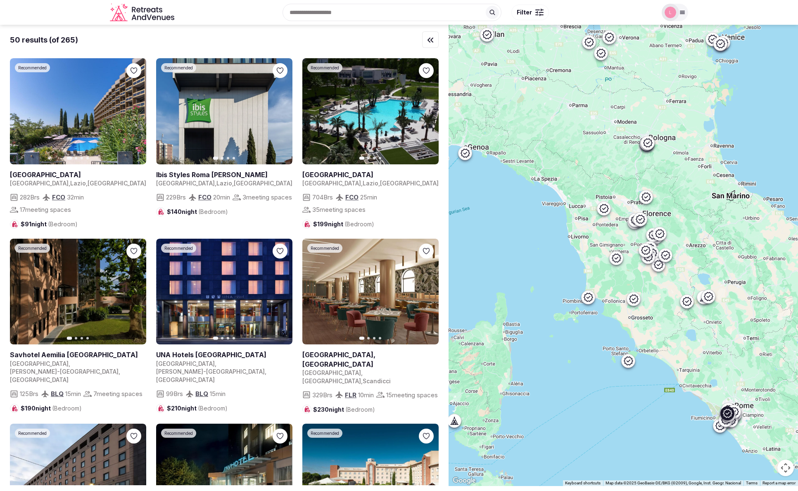  What do you see at coordinates (118, 394) in the screenshot?
I see `span: 7 meeting spaces` at bounding box center [118, 394].